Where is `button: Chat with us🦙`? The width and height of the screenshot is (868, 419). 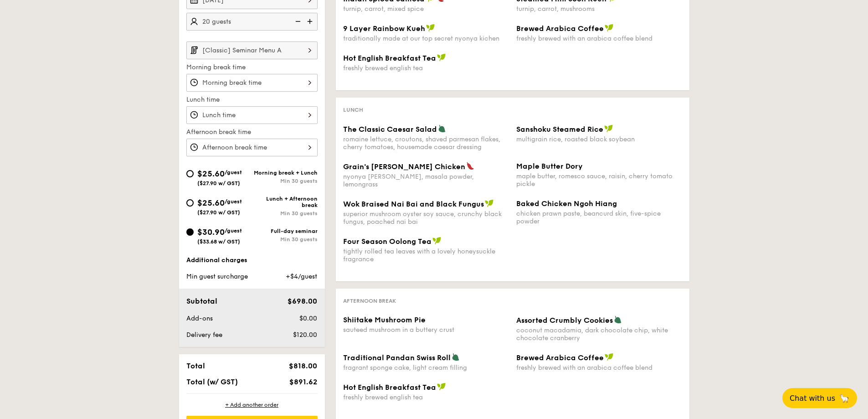
button: Chat with us🦙 is located at coordinates (820, 398).